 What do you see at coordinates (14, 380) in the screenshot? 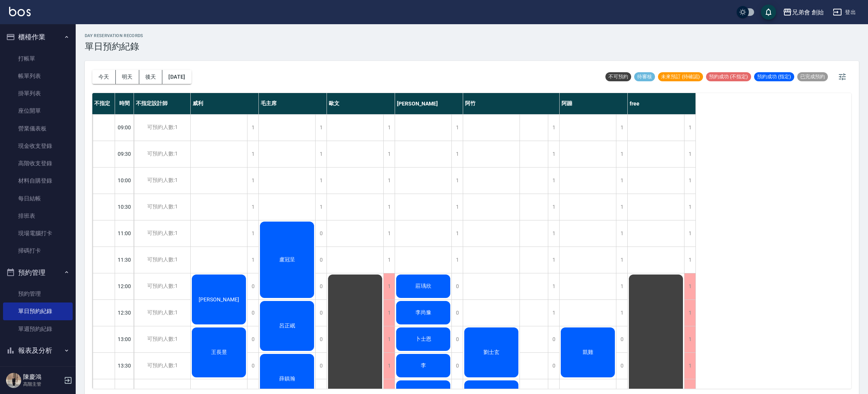
I see `img: Person` at bounding box center [14, 380].